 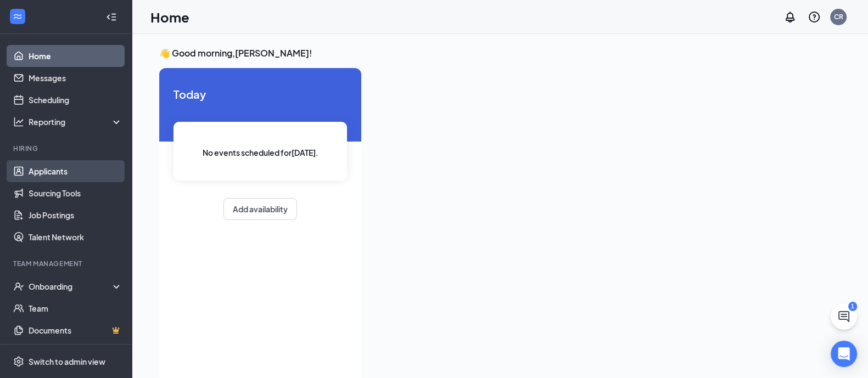 What do you see at coordinates (75, 171) in the screenshot?
I see `a: Applicants` at bounding box center [75, 171].